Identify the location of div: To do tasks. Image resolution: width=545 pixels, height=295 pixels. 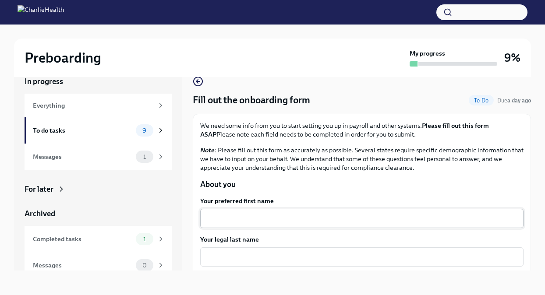
(82, 131).